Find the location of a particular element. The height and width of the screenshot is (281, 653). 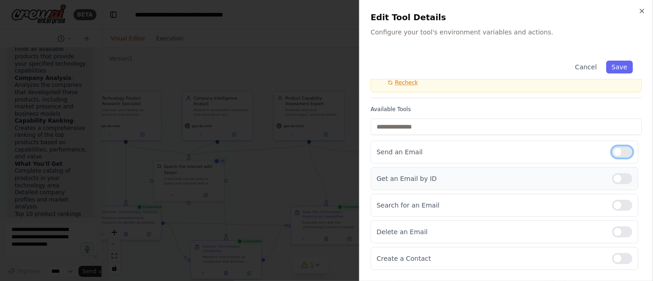

p: Get an Email by ID is located at coordinates (491, 179).